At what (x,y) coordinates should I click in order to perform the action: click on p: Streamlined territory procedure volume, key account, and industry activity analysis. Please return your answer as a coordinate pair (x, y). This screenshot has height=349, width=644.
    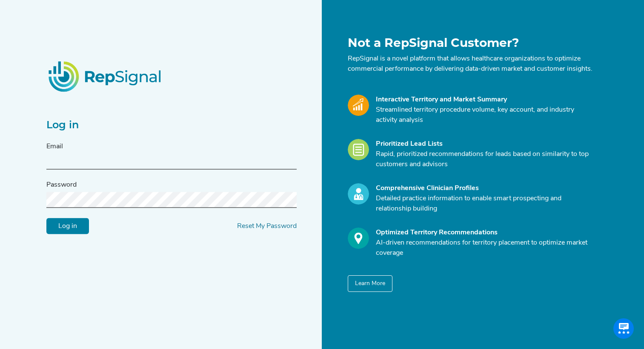
    Looking at the image, I should click on (484, 115).